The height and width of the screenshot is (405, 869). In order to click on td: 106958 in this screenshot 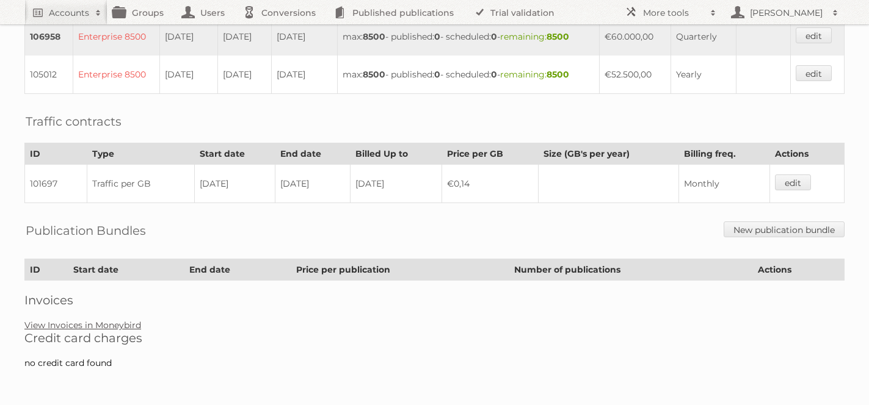, I will do `click(49, 37)`.